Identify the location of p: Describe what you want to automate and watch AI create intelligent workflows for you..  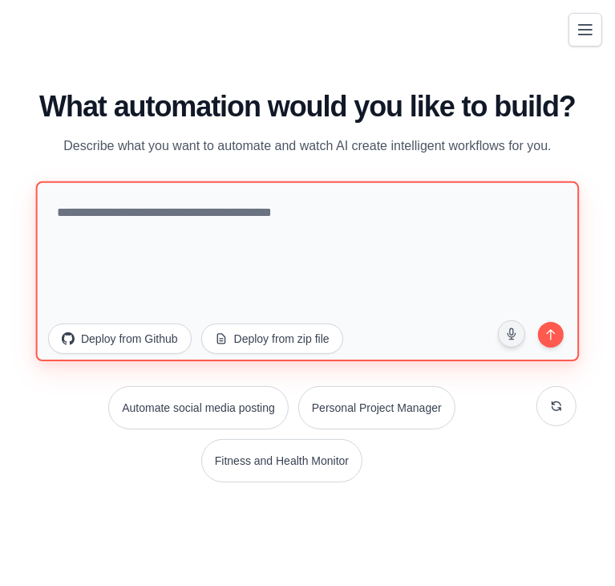
(307, 146).